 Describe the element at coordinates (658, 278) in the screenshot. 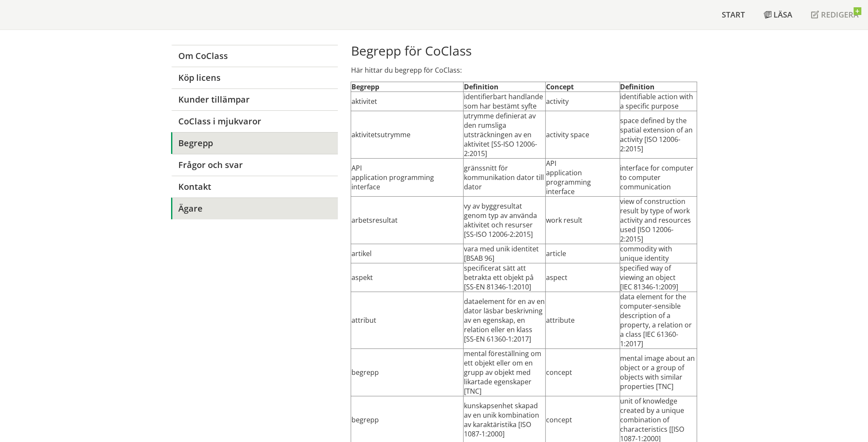

I see `td: specified way of viewing an object [IEC 81346‑1:2009]` at that location.